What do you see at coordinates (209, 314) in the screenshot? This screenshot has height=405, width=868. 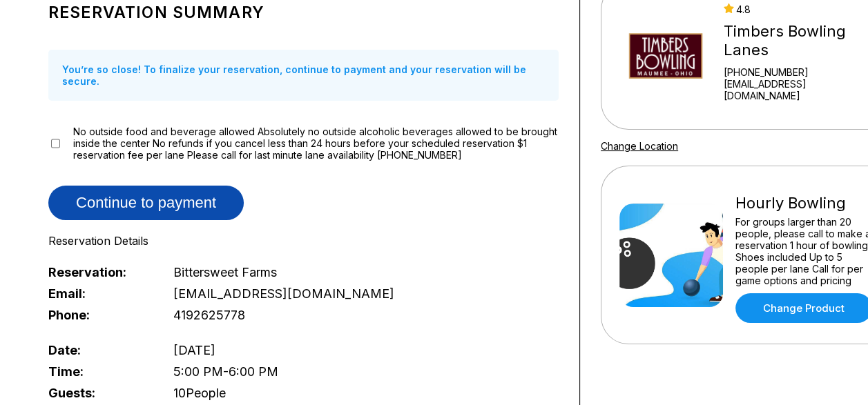 I see `span: 4192625778` at bounding box center [209, 314].